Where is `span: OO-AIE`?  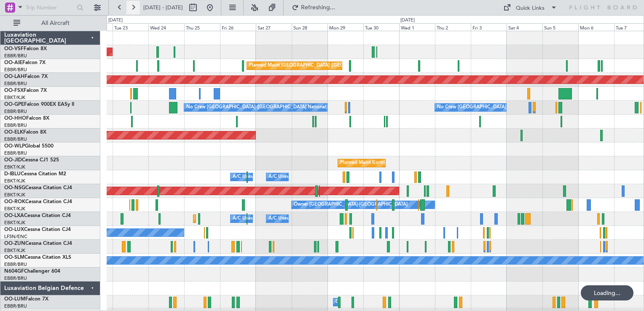
span: OO-AIE is located at coordinates (13, 63).